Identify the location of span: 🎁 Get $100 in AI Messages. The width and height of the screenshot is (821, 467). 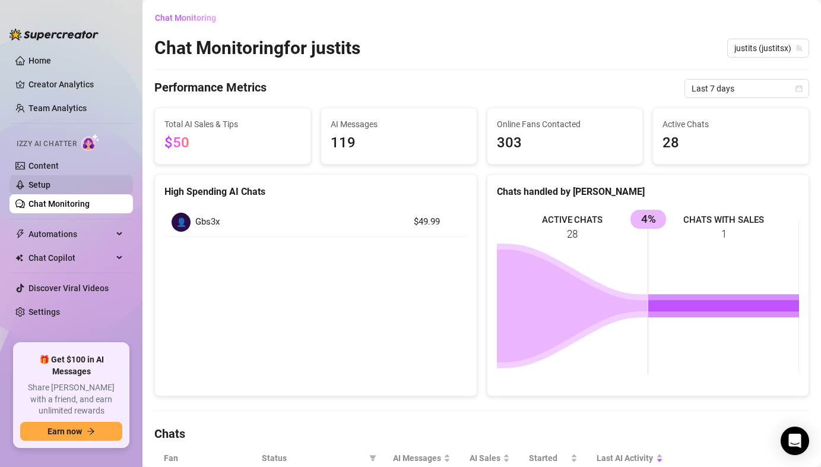
(71, 365).